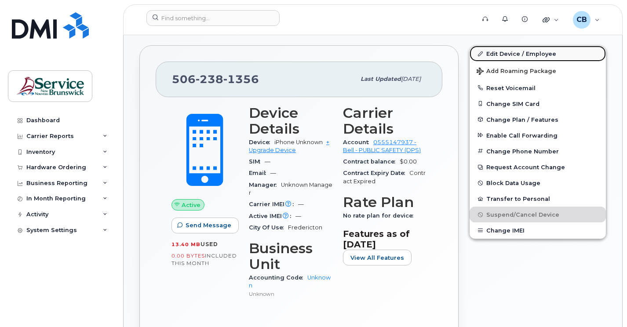  I want to click on h3: Device Details, so click(291, 121).